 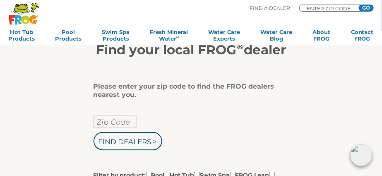 I want to click on a: Swim SpaProducts, so click(x=116, y=37).